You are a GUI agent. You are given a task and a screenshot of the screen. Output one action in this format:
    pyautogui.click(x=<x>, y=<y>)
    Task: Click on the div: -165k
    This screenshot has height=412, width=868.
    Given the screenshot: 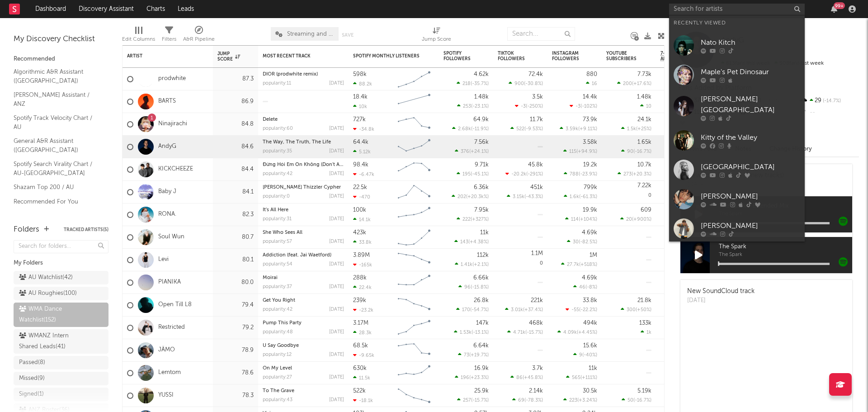 What is the action you would take?
    pyautogui.click(x=362, y=265)
    